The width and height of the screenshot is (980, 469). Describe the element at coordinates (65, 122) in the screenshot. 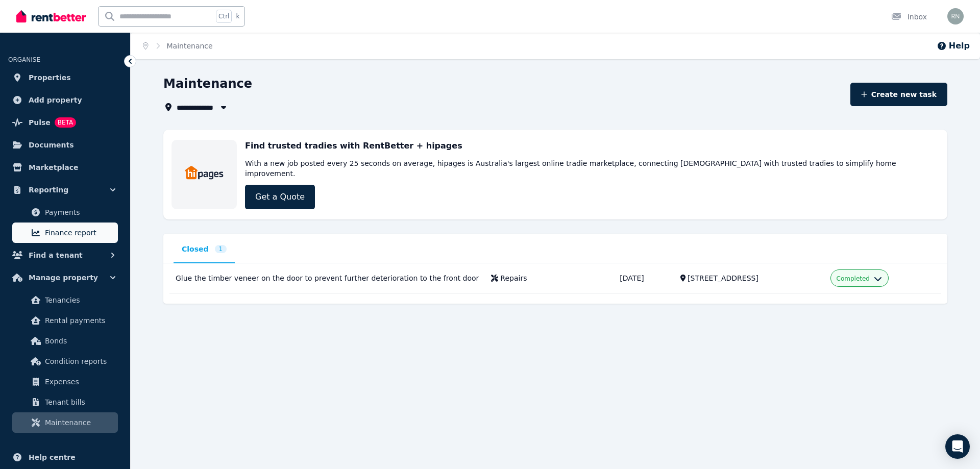

I see `span: BETA` at that location.